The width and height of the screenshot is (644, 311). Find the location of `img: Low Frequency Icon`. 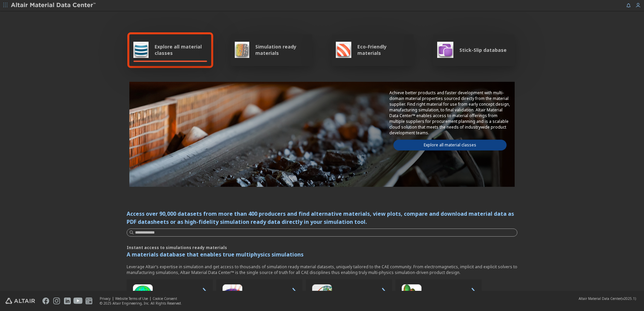

img: Low Frequency Icon is located at coordinates (232, 295).